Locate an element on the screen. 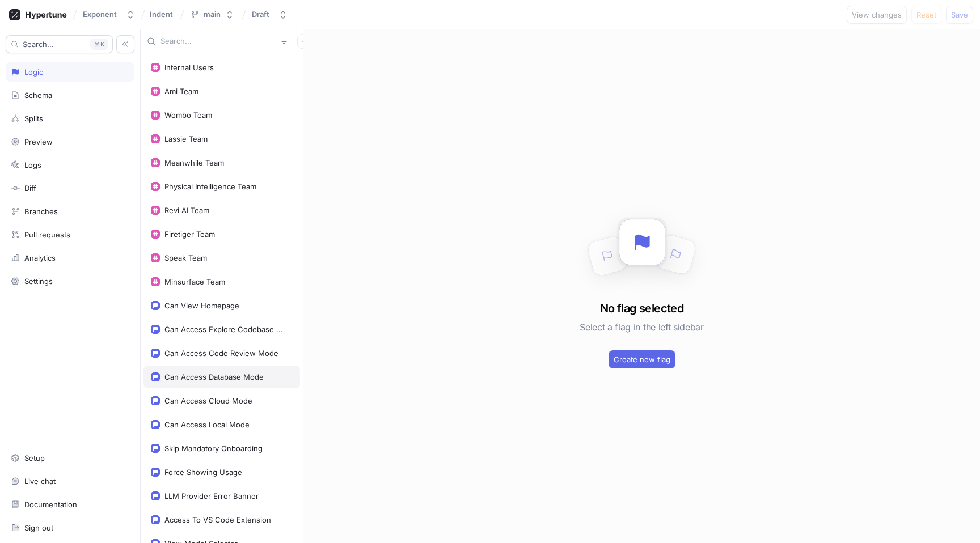 The image size is (980, 543). div: Force Showing Usage is located at coordinates (203, 472).